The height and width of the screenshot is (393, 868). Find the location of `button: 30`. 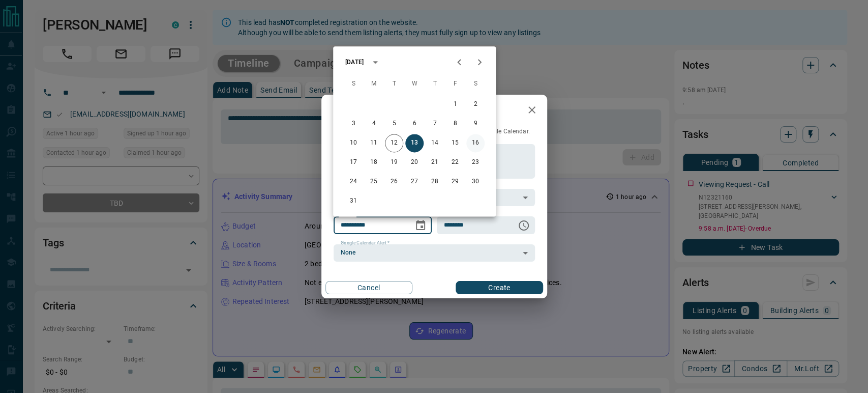

button: 30 is located at coordinates (476, 181).